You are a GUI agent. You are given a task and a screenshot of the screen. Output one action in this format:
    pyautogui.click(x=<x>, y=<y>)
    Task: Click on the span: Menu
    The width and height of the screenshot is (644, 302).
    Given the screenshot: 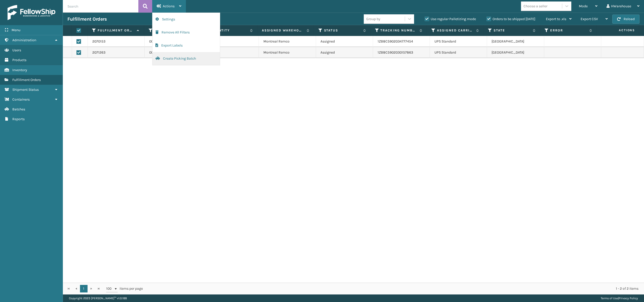 What is the action you would take?
    pyautogui.click(x=16, y=30)
    